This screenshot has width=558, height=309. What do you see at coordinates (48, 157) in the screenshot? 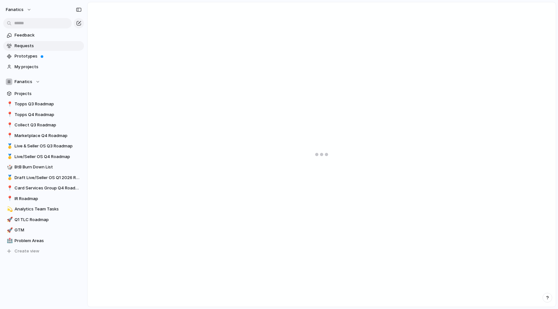
I see `span: Live/Seller OS Q4 Roadmap` at bounding box center [48, 157].